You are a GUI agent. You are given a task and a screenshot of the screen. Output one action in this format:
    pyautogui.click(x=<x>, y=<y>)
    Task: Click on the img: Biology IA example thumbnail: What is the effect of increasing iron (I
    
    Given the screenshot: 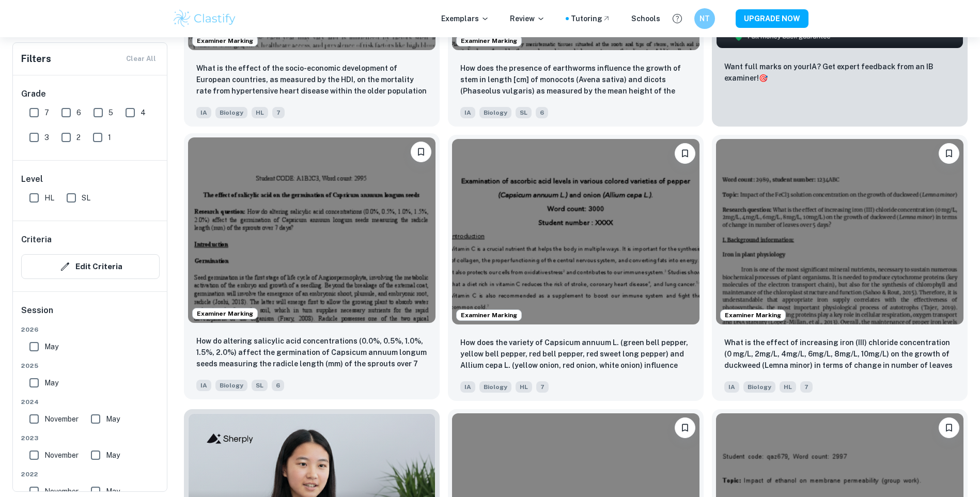 What is the action you would take?
    pyautogui.click(x=839, y=231)
    